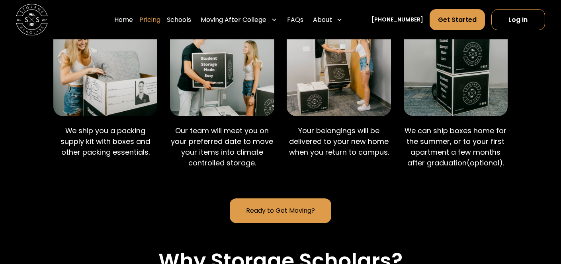 The image size is (561, 264). What do you see at coordinates (105, 64) in the screenshot?
I see `img: Packing a Storage Scholars box.` at bounding box center [105, 64].